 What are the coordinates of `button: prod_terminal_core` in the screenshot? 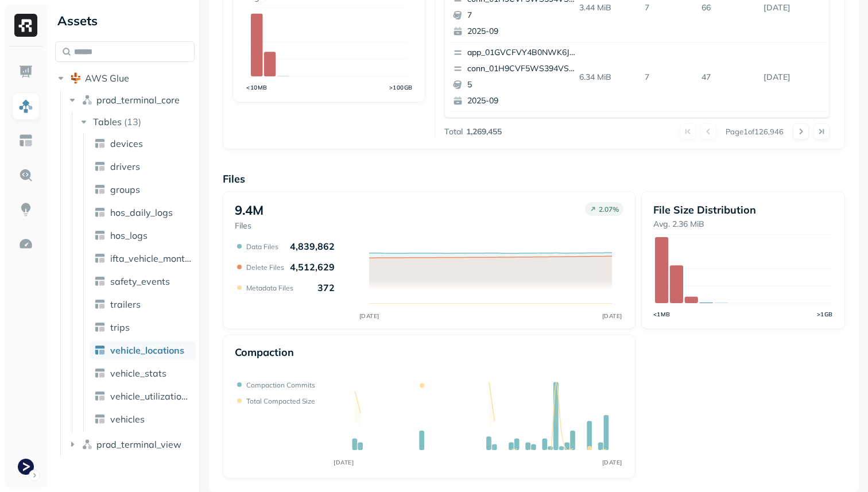 It's located at (131, 100).